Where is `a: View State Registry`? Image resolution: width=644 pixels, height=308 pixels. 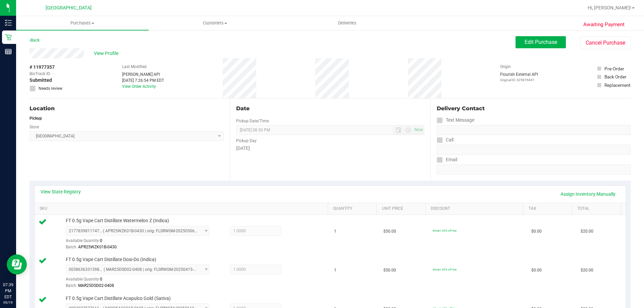
a: View State Registry is located at coordinates (60, 192).